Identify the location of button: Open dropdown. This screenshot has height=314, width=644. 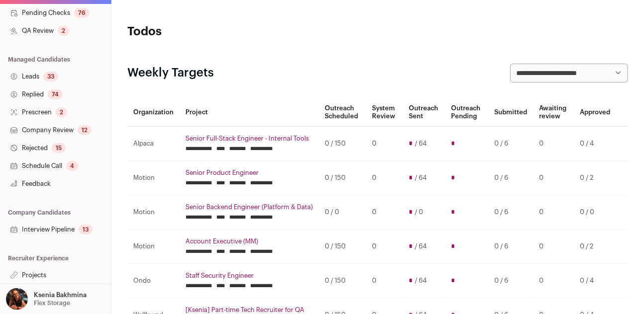
(46, 299).